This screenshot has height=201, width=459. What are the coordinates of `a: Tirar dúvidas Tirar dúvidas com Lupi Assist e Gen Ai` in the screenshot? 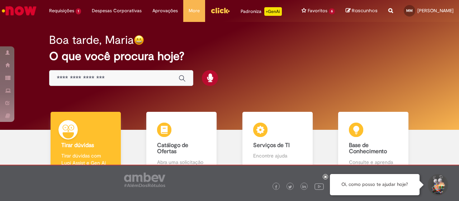 It's located at (86, 142).